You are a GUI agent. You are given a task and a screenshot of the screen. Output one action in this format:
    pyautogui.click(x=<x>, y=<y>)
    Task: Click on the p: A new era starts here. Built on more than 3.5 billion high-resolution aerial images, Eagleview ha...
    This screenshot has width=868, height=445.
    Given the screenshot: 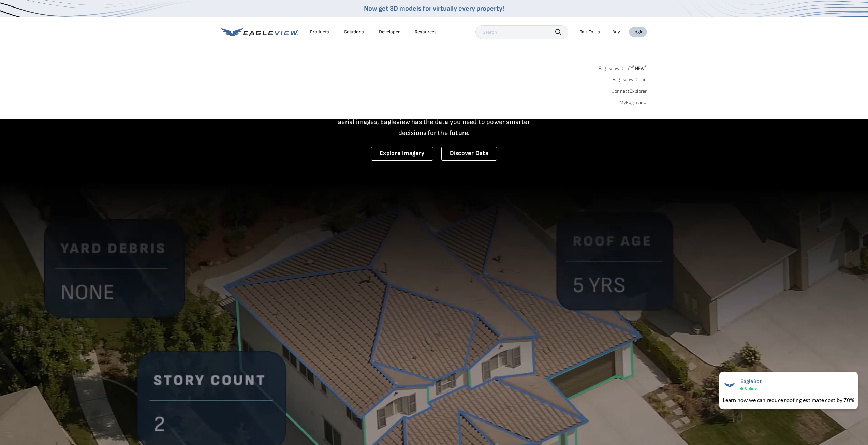 What is the action you would take?
    pyautogui.click(x=435, y=122)
    